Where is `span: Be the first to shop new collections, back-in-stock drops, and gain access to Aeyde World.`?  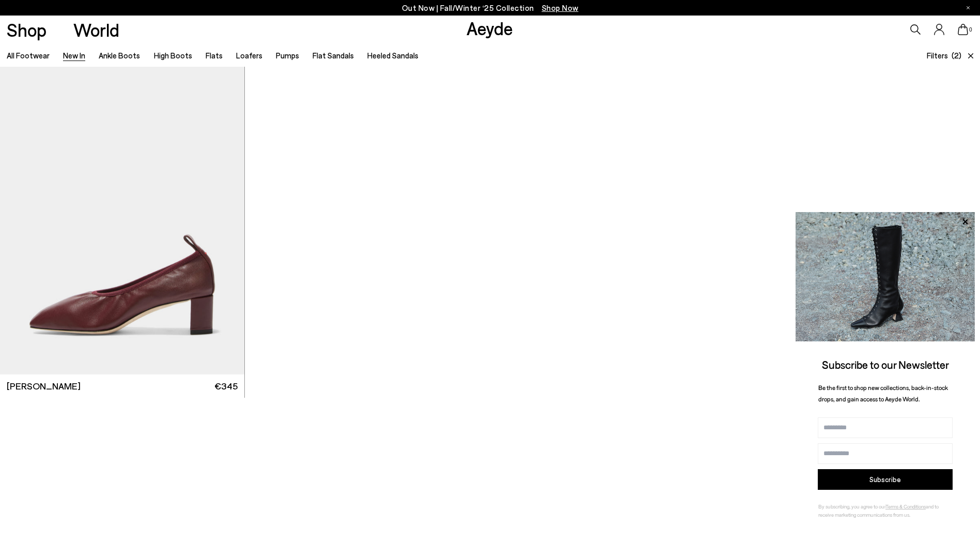 span: Be the first to shop new collections, back-in-stock drops, and gain access to Aeyde World. is located at coordinates (883, 393).